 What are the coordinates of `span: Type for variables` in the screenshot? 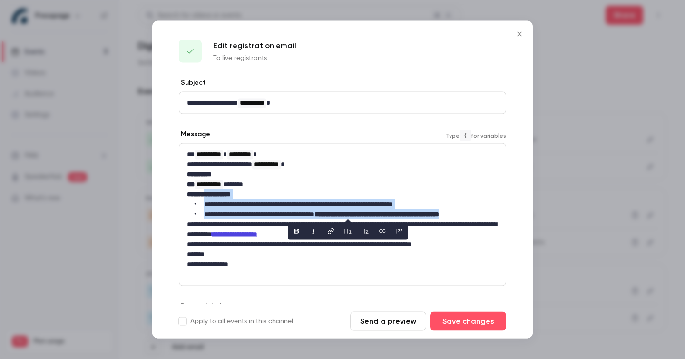 It's located at (476, 135).